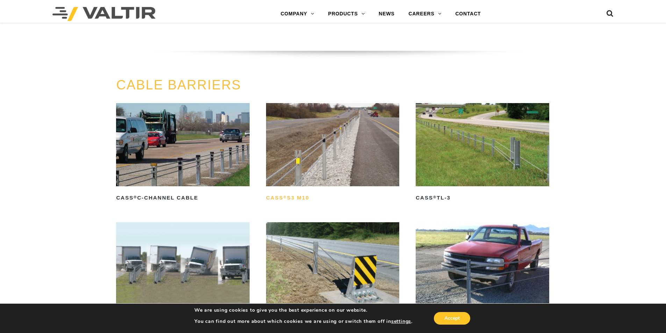 This screenshot has width=666, height=333. What do you see at coordinates (332, 153) in the screenshot?
I see `a: CASS®S3 M10` at bounding box center [332, 153].